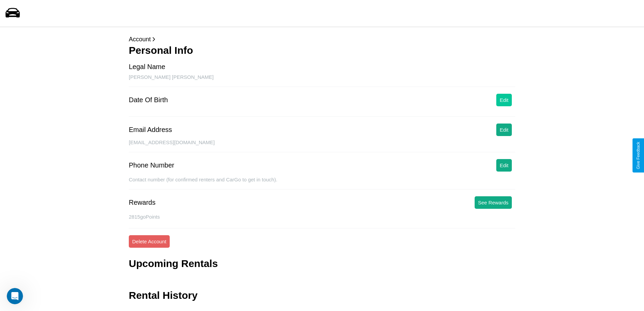 The height and width of the screenshot is (311, 644). I want to click on div: Date Of Birth, so click(148, 99).